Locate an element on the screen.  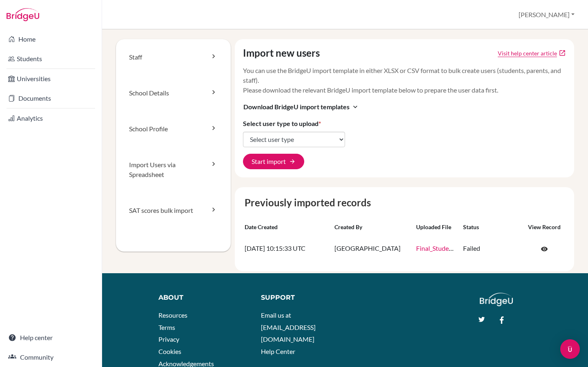
button: Download BridgeU import templatesexpand_more is located at coordinates (301, 107).